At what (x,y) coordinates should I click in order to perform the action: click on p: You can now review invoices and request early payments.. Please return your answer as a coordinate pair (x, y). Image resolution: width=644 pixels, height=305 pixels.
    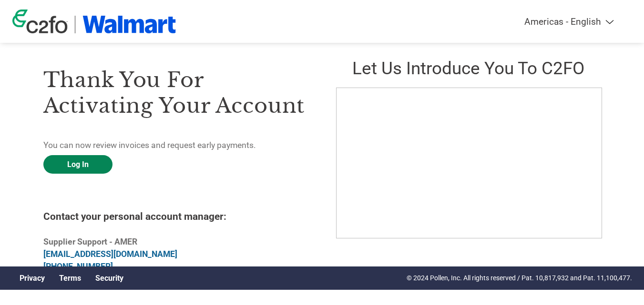
    Looking at the image, I should click on (176, 145).